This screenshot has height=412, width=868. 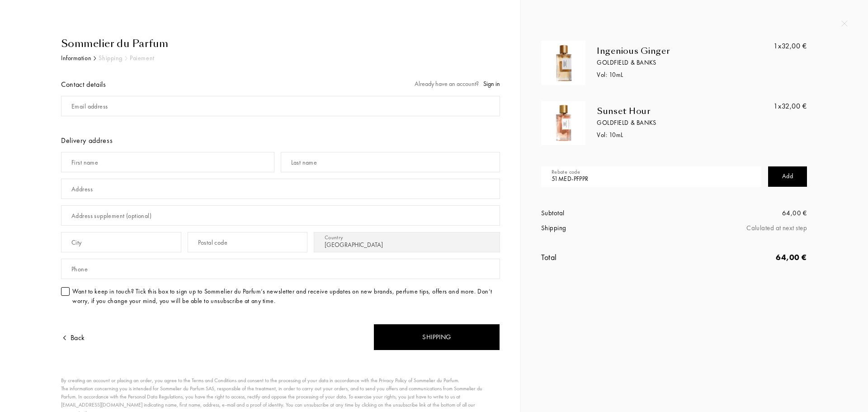 What do you see at coordinates (95, 58) in the screenshot?
I see `img: arr_black.svg` at bounding box center [95, 58].